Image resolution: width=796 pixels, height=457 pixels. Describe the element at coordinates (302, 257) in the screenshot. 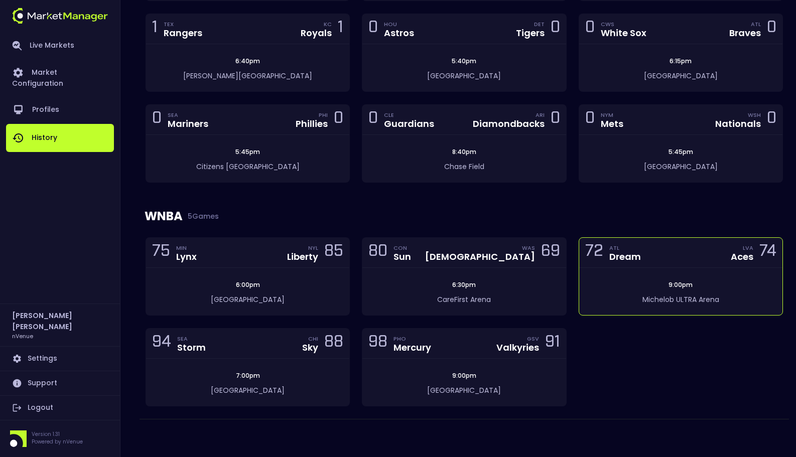

I see `div: Liberty` at that location.